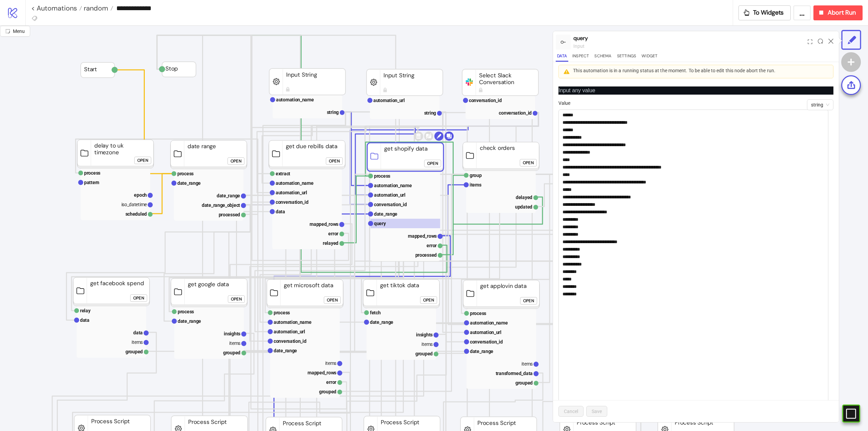 The image size is (868, 431). What do you see at coordinates (95, 8) in the screenshot?
I see `span: random` at bounding box center [95, 8].